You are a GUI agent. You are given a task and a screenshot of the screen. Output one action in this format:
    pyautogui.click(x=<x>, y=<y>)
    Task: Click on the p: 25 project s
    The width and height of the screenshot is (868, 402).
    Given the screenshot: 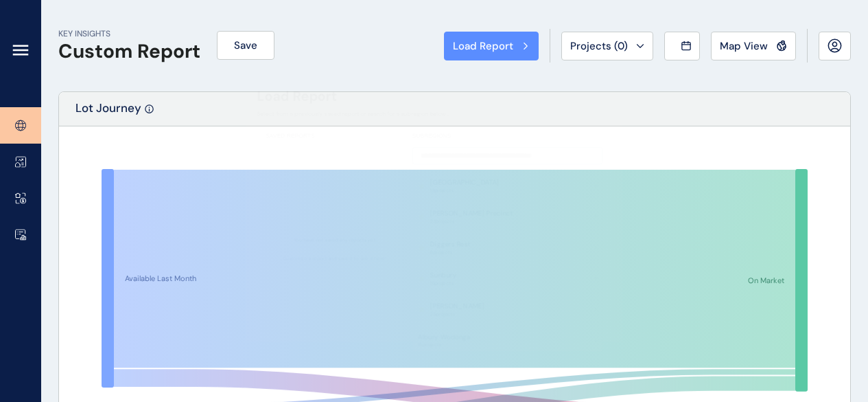 What is the action you would take?
    pyautogui.click(x=457, y=314)
    